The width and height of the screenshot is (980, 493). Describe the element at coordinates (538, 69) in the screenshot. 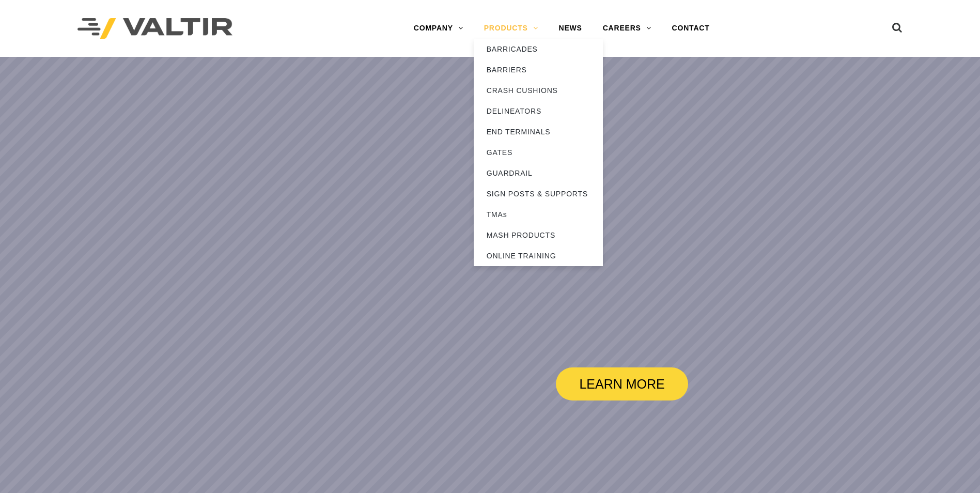

I see `a: BARRIERS` at that location.